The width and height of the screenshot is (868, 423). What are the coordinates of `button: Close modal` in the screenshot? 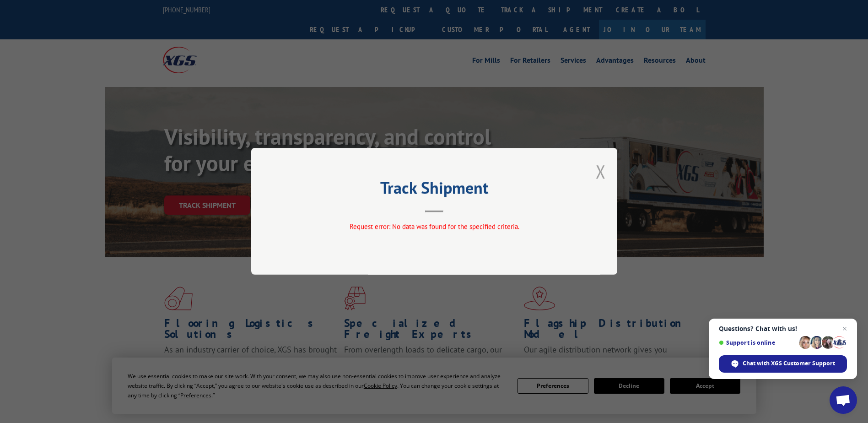 It's located at (601, 171).